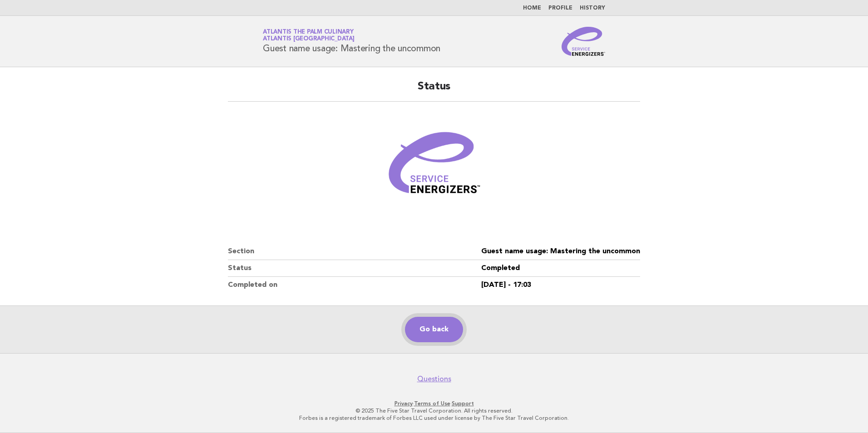 This screenshot has height=433, width=868. Describe the element at coordinates (434, 329) in the screenshot. I see `a: Go back` at that location.